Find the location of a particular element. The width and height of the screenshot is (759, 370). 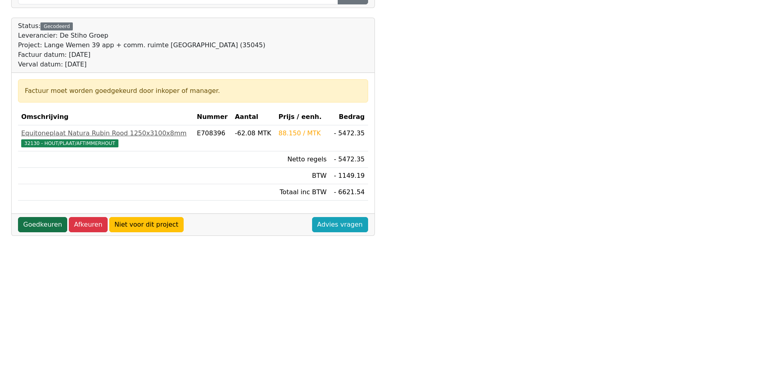

th: Bedrag is located at coordinates (349, 117).